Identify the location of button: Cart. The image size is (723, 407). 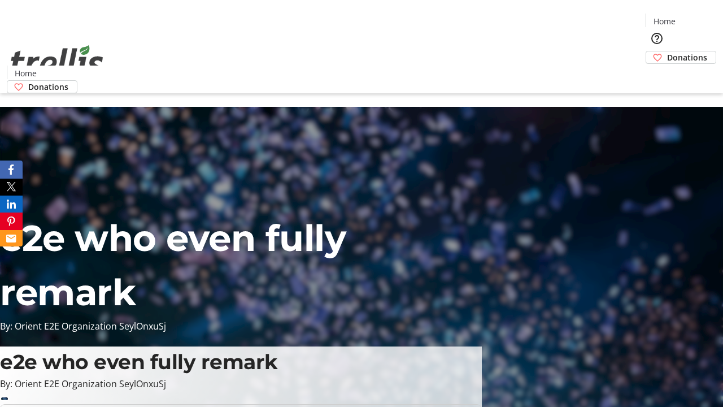
(657, 75).